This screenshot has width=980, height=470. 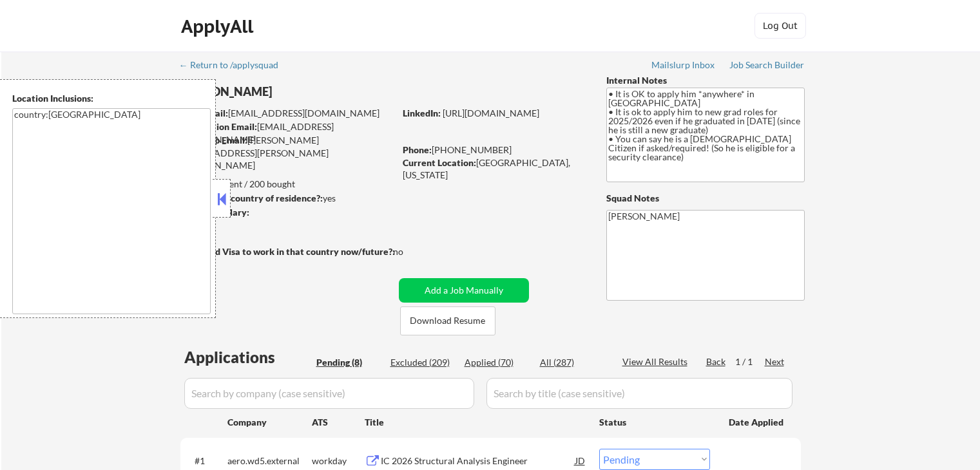 I want to click on div: 70 sent / 200 bought, so click(x=287, y=184).